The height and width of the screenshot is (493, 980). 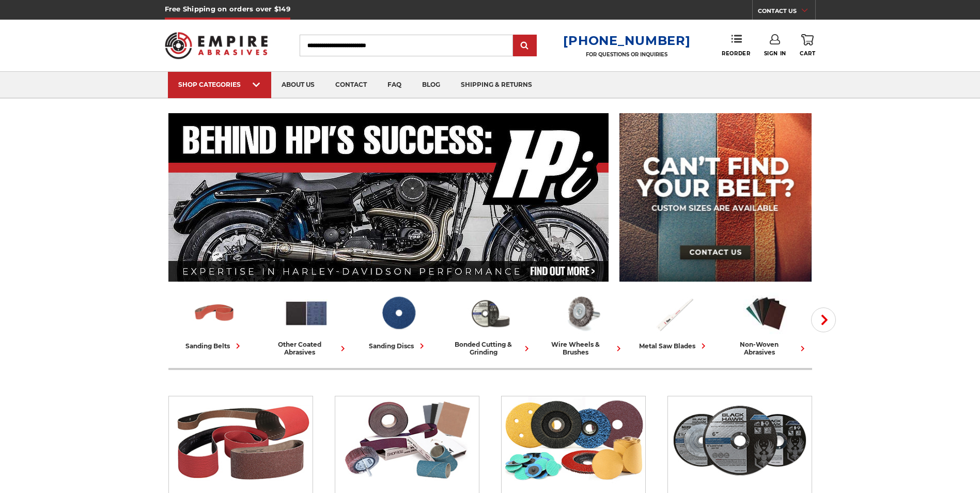 What do you see at coordinates (394, 85) in the screenshot?
I see `a: faq` at bounding box center [394, 85].